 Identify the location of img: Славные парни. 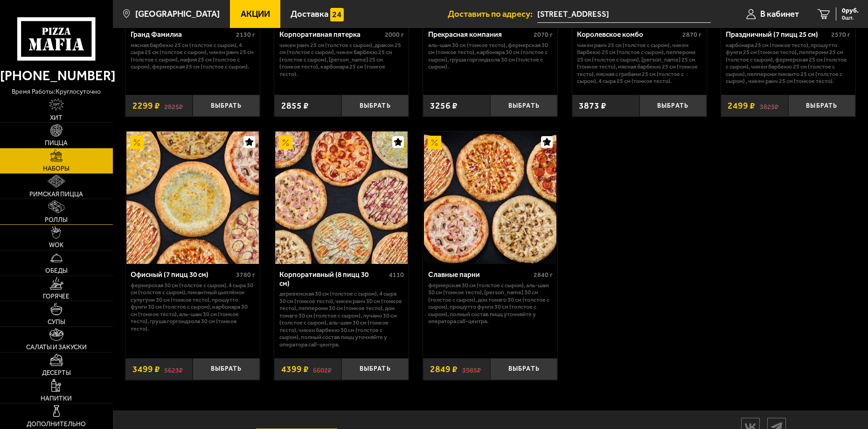
(490, 198).